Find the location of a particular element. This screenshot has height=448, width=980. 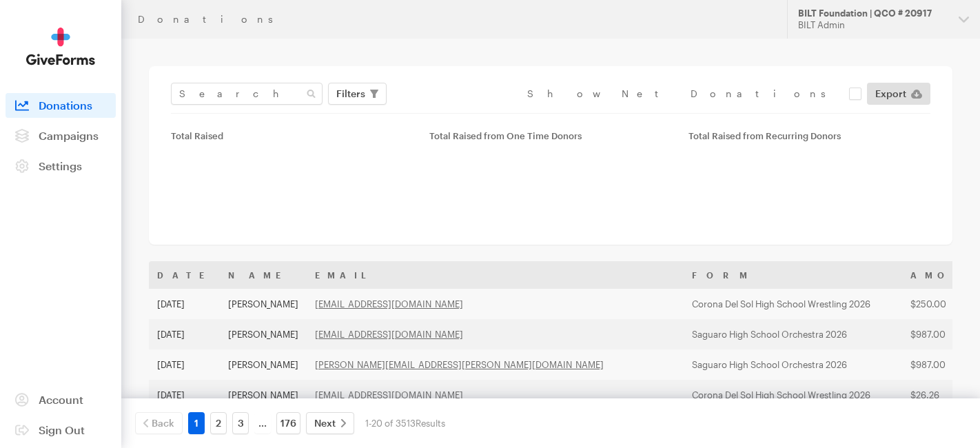

a: Export is located at coordinates (899, 94).